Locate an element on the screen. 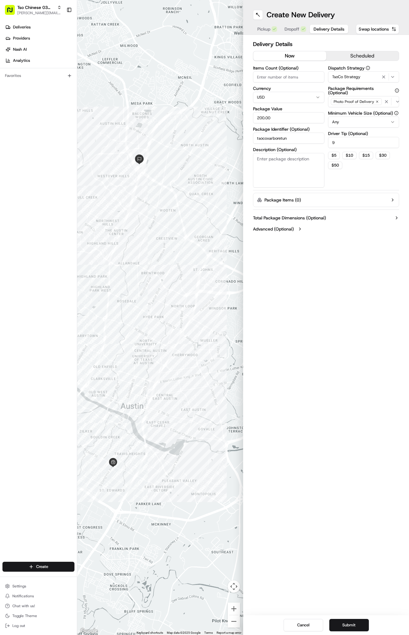  a: 💻API Documentation is located at coordinates (76, 141).